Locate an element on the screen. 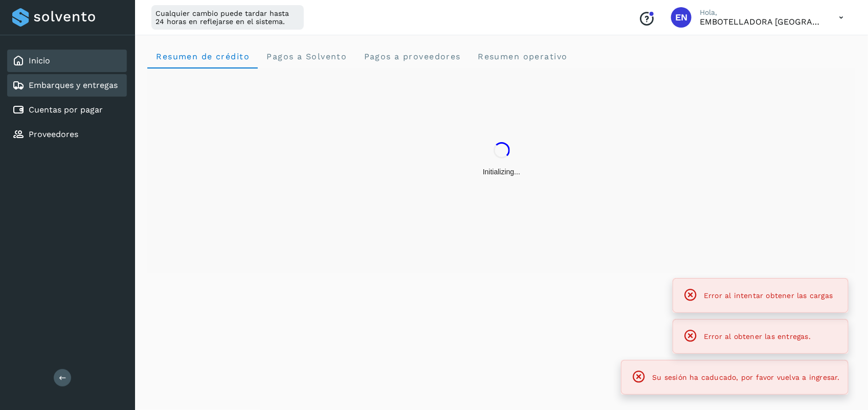  a: Embarques y entregas is located at coordinates (73, 85).